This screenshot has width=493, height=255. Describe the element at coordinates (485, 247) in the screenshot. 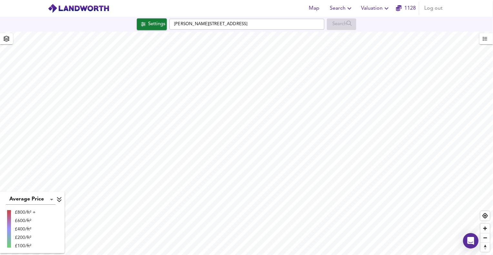

I see `button: Reset bearing to north` at that location.